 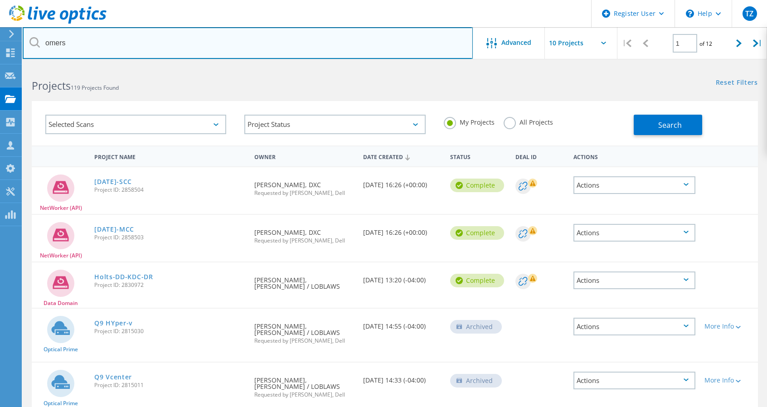 I want to click on span: Project ID: 2858503, so click(x=170, y=238).